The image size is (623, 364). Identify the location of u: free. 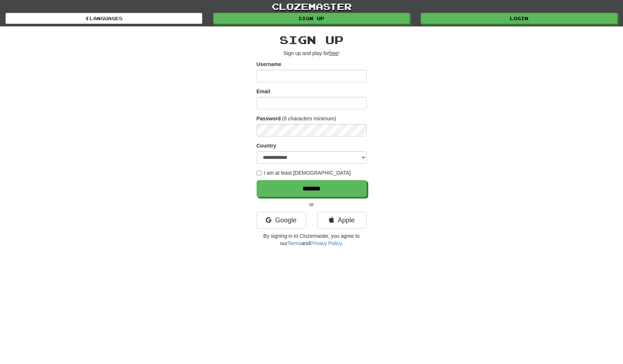
(334, 53).